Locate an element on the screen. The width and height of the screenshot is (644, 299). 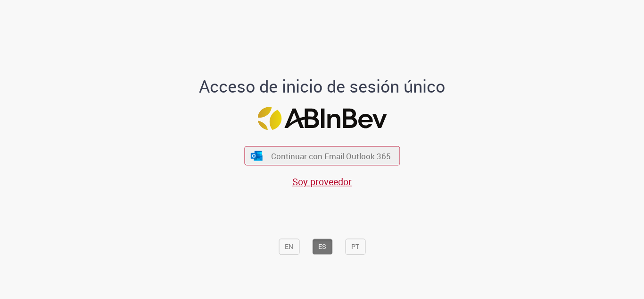
span: Soy proveedor is located at coordinates (322, 182).